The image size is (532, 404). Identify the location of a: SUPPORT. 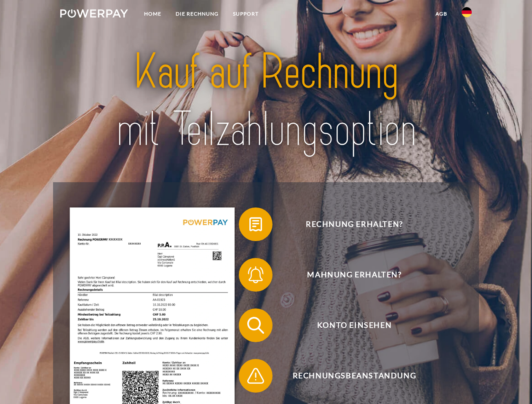
(246, 14).